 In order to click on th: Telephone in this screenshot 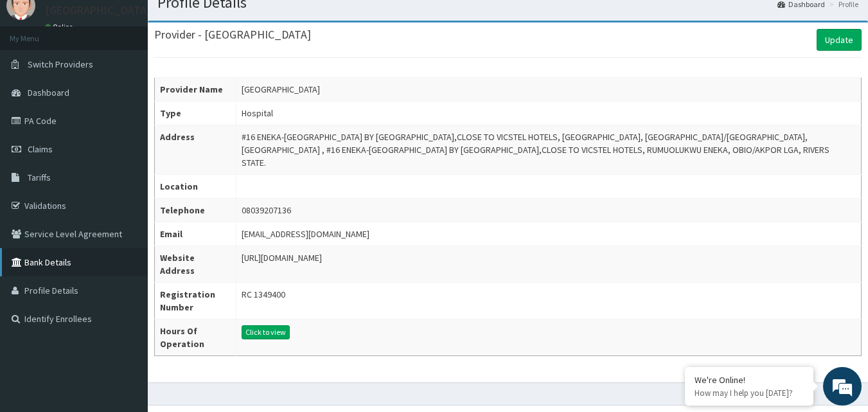, I will do `click(195, 210)`.